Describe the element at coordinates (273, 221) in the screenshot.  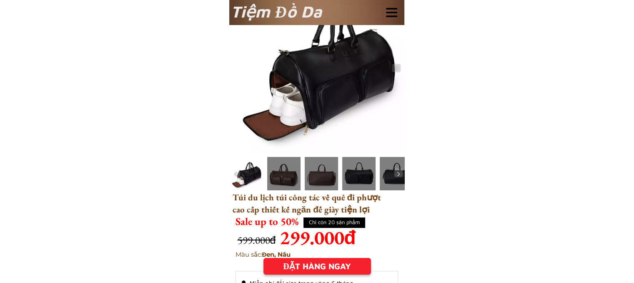
I see `h3: Sale up to 50%` at that location.